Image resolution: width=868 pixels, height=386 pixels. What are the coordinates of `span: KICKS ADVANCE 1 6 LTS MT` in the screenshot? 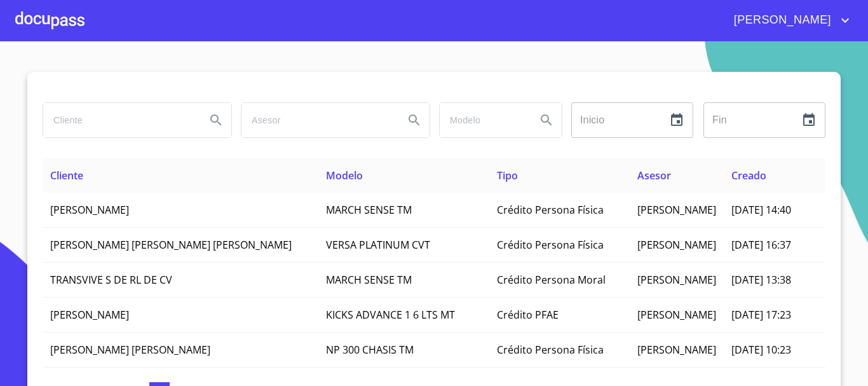 It's located at (390, 315).